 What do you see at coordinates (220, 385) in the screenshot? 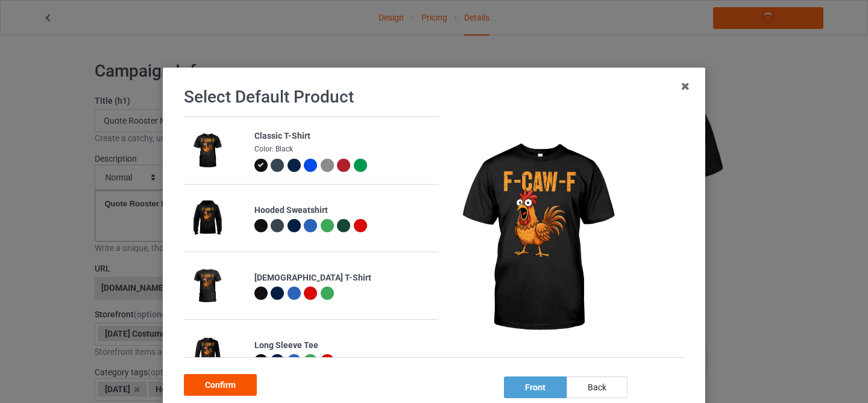
I see `div: Confirm` at bounding box center [220, 385].